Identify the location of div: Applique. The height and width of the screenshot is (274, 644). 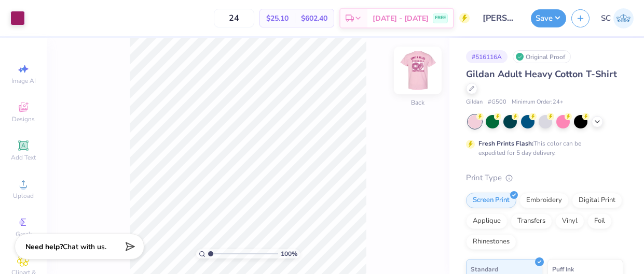
(487, 221).